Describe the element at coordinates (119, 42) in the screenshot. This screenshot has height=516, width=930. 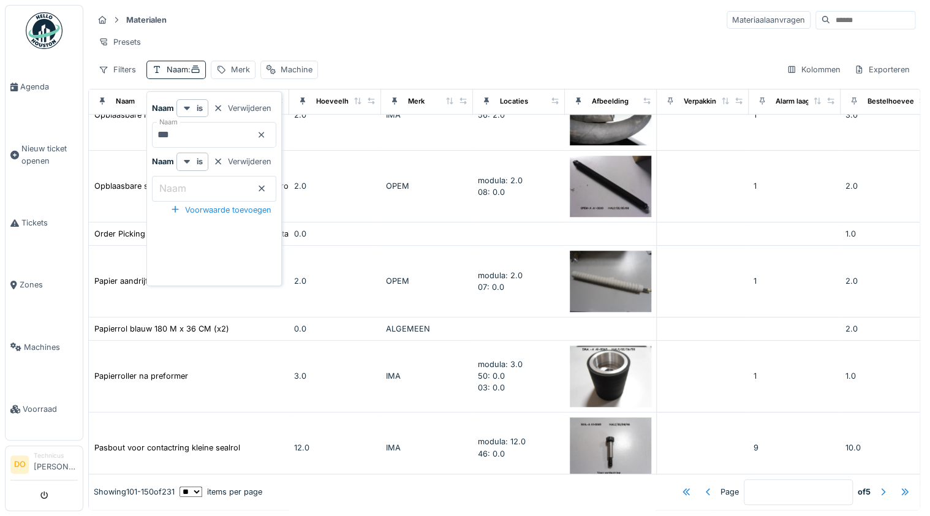
I see `div: Presets` at that location.